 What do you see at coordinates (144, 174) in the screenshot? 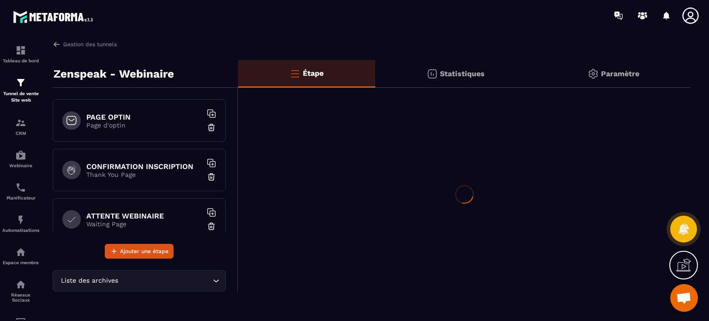
I see `p: Thank You Page` at bounding box center [144, 174].